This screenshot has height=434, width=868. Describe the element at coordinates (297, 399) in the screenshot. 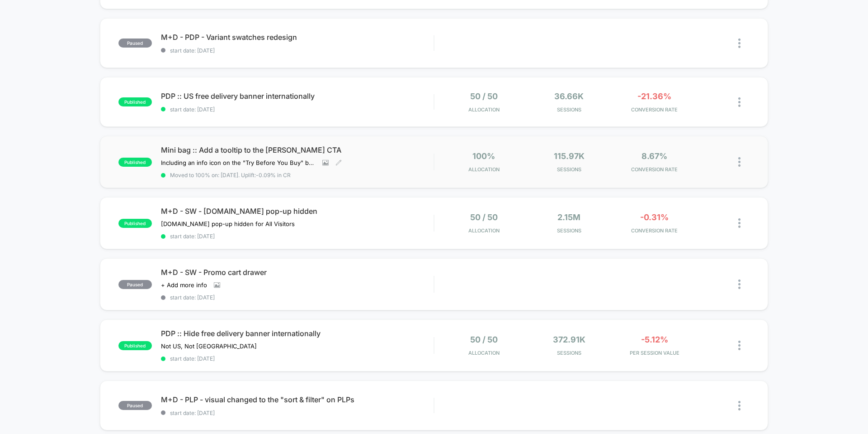

I see `span: M+D - PLP - visual changed to the "sort & filter" on PLPs` at that location.